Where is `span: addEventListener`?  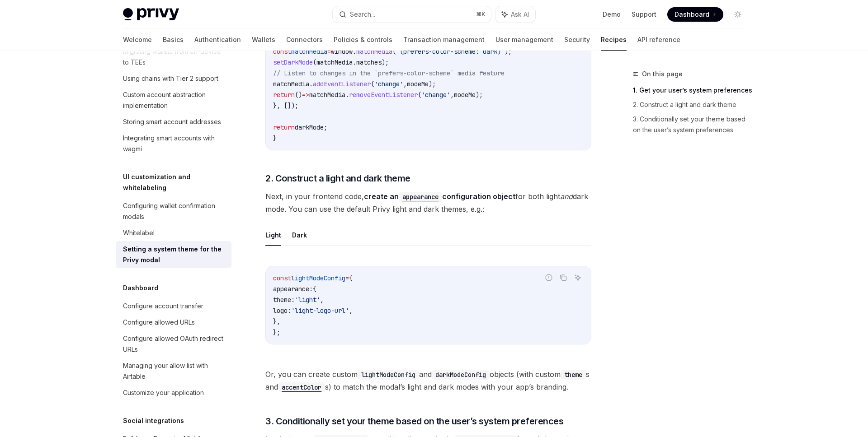
span: addEventListener is located at coordinates (342, 84).